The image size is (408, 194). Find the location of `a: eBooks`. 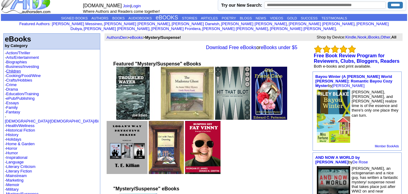

a: eBooks is located at coordinates (136, 37).